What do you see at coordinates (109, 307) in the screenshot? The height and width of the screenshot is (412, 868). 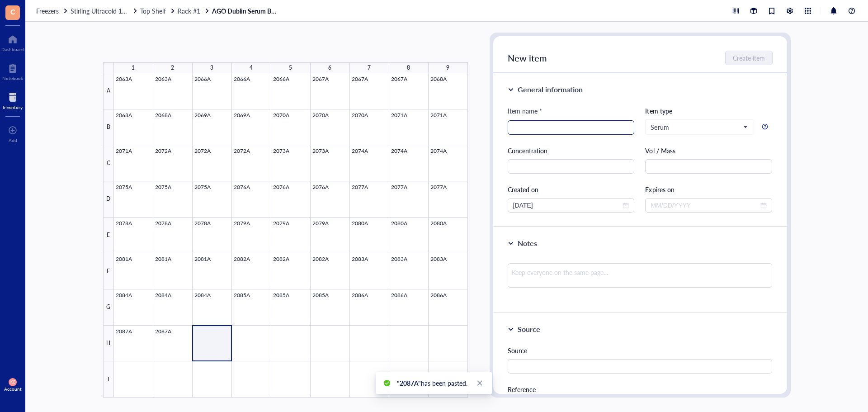 I see `div: G` at bounding box center [109, 307].